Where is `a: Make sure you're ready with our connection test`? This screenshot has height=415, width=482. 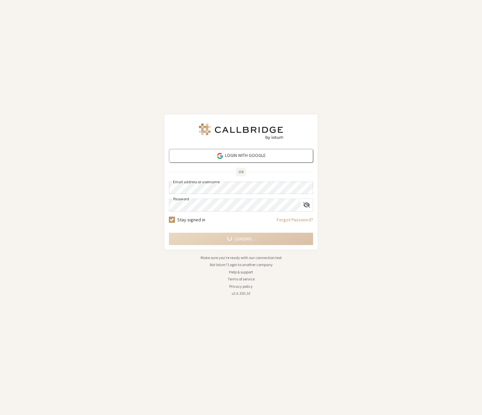
a: Make sure you're ready with our connection test is located at coordinates (241, 257).